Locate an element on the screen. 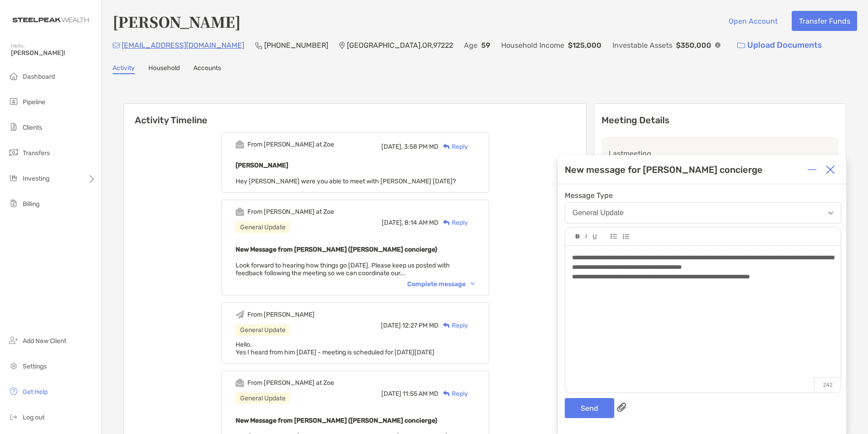  img: paperclip attachments is located at coordinates (622, 407).